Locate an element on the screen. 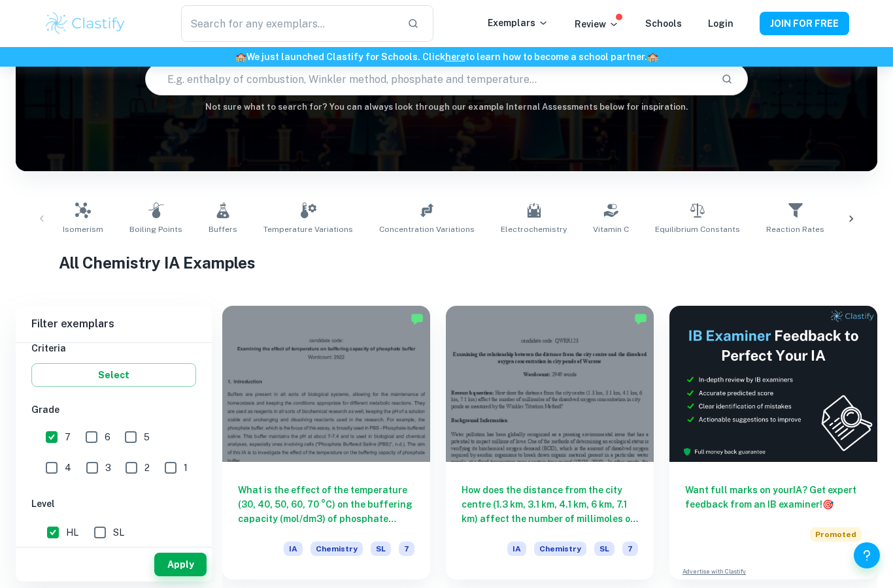 The width and height of the screenshot is (893, 588). span: Isomerism is located at coordinates (83, 229).